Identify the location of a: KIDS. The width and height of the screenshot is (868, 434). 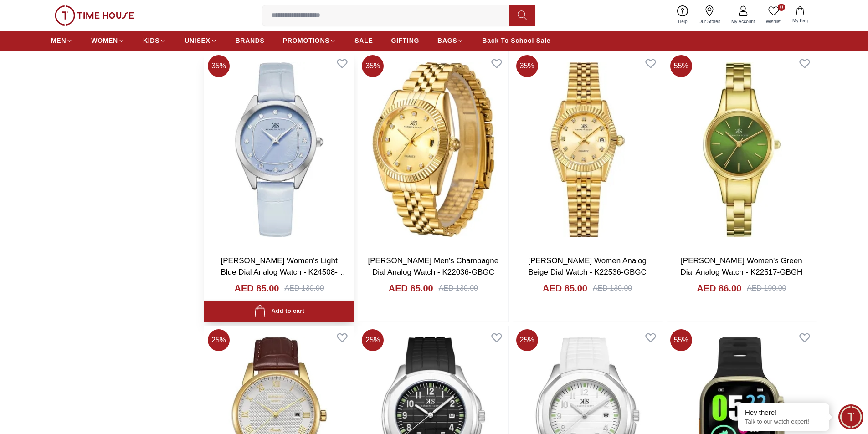
(154, 40).